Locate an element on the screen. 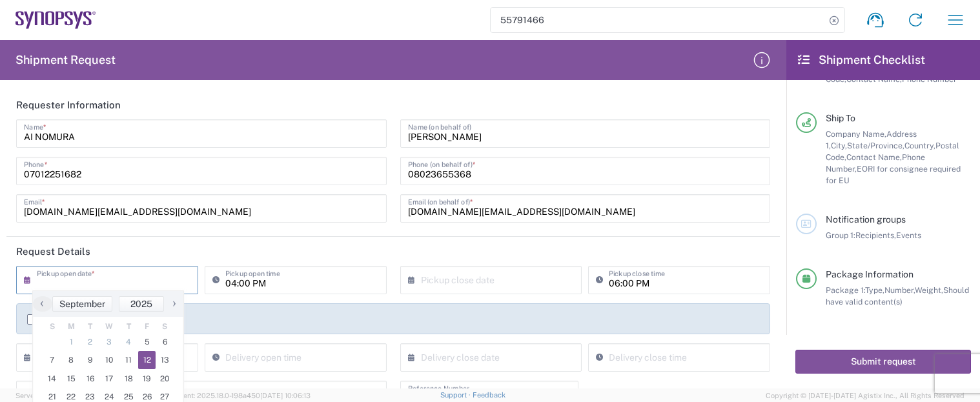 This screenshot has width=980, height=402. span: 1 is located at coordinates (72, 342).